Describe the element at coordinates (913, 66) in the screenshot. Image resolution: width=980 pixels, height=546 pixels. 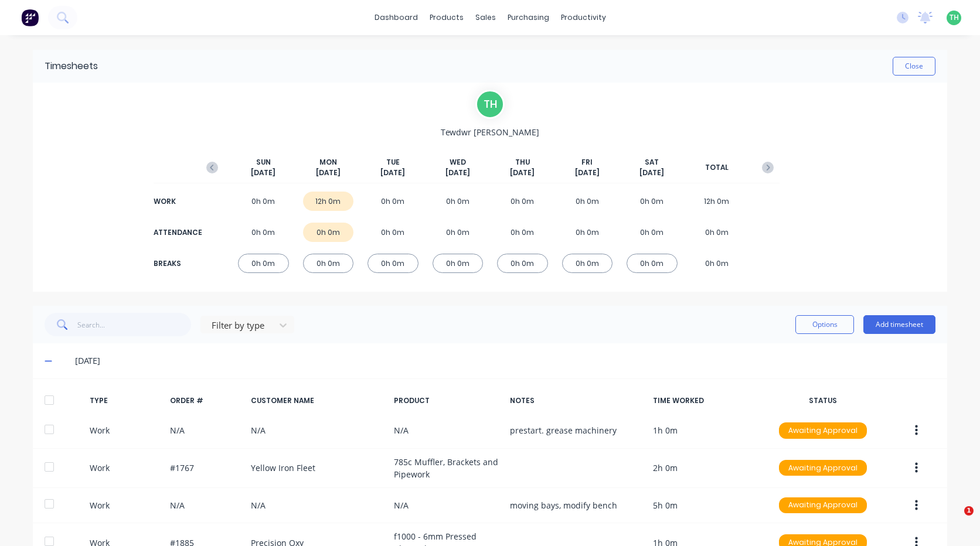
I see `button: Close` at that location.